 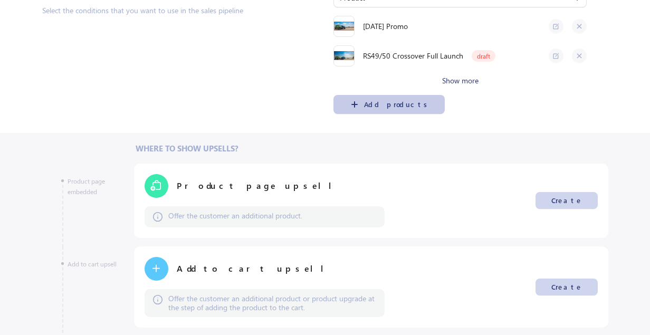 I want to click on span: draft, so click(x=483, y=56).